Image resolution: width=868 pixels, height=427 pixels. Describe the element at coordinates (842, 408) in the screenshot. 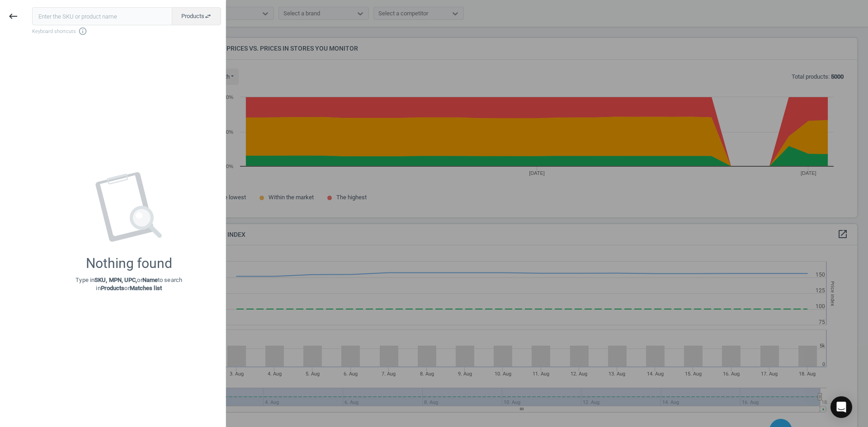

I see `div: Open Intercom Messenger` at that location.